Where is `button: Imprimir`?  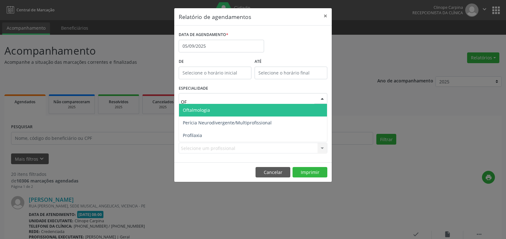 button: Imprimir is located at coordinates (310, 173).